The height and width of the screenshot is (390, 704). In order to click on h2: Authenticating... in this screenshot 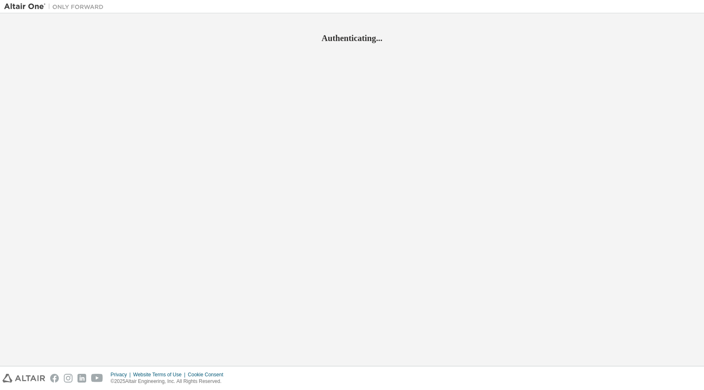, I will do `click(352, 38)`.